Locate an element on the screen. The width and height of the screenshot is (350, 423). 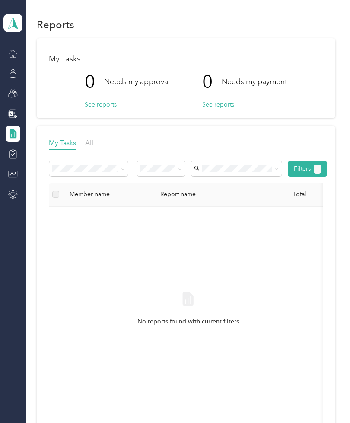
th: Report name is located at coordinates (201, 194).